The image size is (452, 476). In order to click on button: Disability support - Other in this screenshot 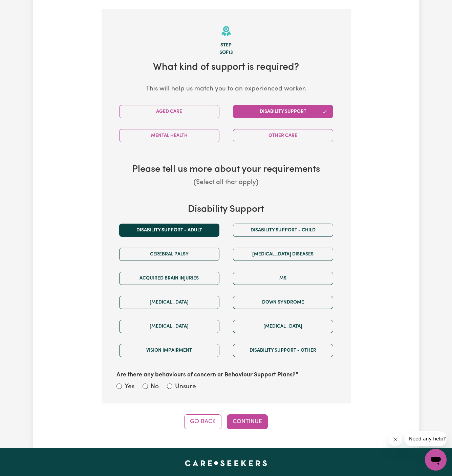, I will do `click(283, 350)`.